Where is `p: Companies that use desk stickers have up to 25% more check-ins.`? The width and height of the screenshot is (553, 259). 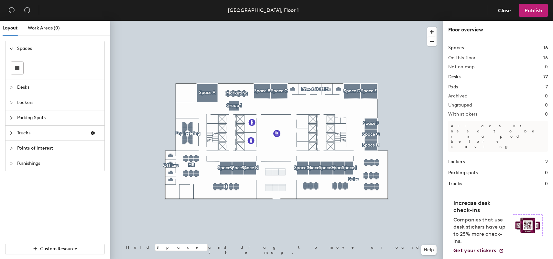
p: Companies that use desk stickers have up to 25% more check-ins. is located at coordinates (481, 230).